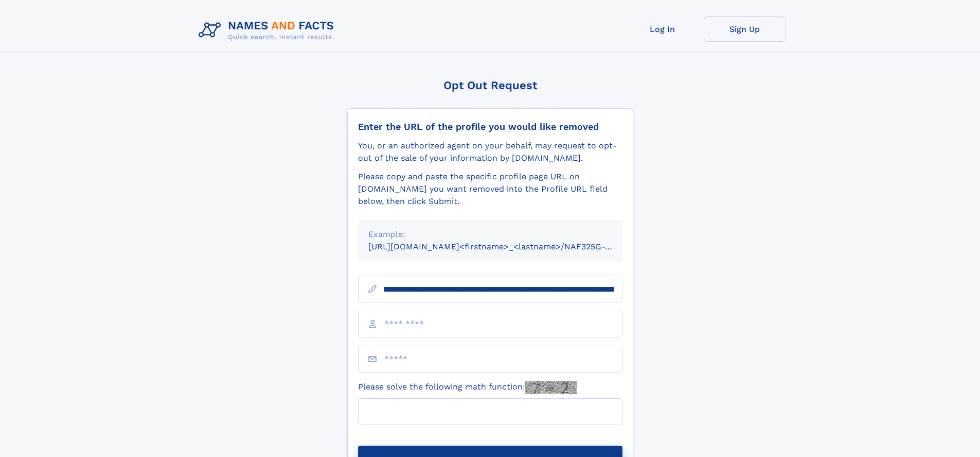 The width and height of the screenshot is (980, 457). I want to click on div: Enter the URL of the profile you would like removed, so click(490, 127).